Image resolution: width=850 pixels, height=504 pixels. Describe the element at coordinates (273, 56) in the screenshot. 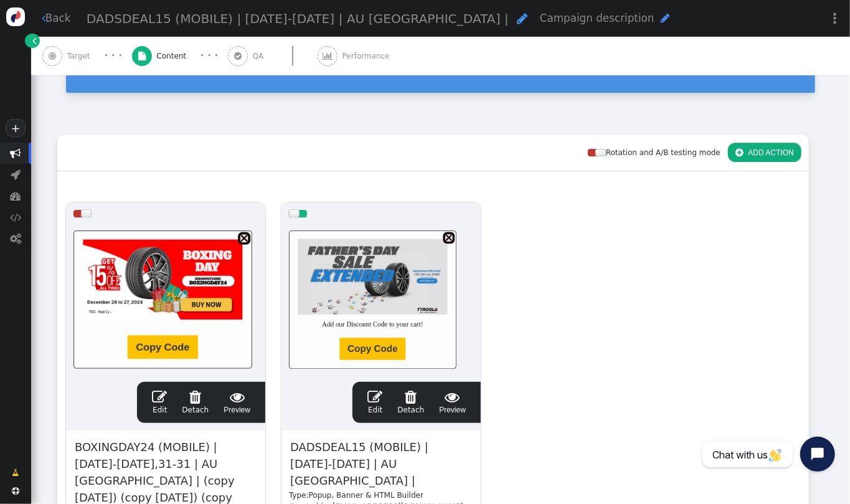

I see `a:  QA` at that location.